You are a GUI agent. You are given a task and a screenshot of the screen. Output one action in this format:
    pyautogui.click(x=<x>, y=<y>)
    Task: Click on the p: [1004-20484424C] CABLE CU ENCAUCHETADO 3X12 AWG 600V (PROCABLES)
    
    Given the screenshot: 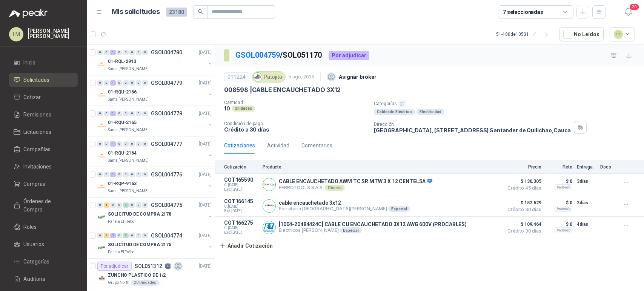 What is the action you would take?
    pyautogui.click(x=373, y=225)
    